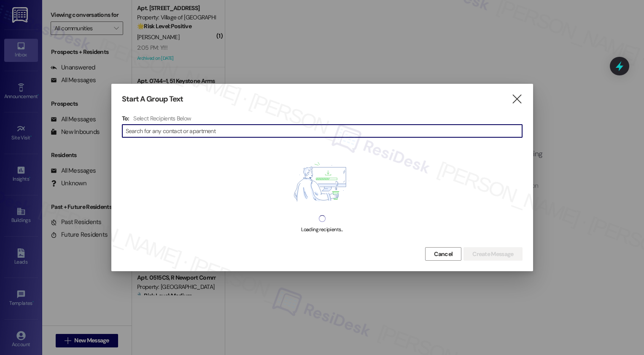 The width and height of the screenshot is (644, 355). I want to click on button: Cancel, so click(443, 254).